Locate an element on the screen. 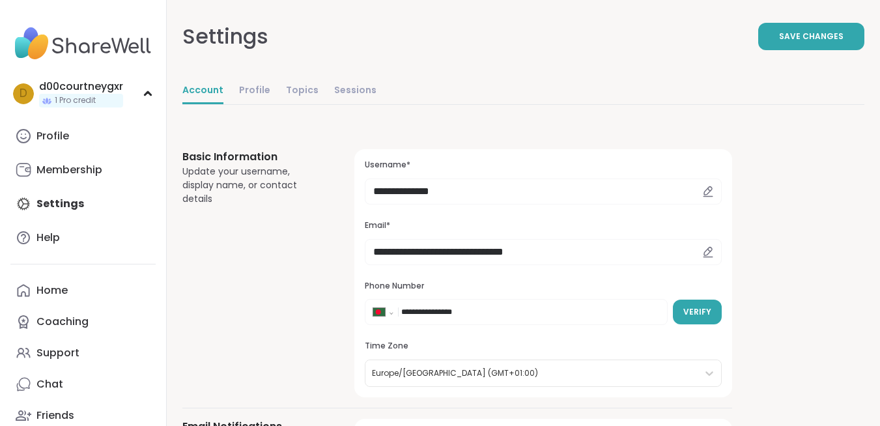 The height and width of the screenshot is (426, 880). button: Save Changes is located at coordinates (810, 36).